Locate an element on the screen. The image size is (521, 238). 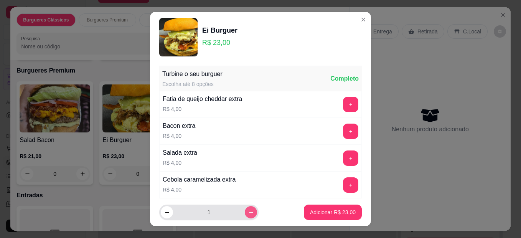
button: Adicionar R$ 23,00 is located at coordinates (332, 212).